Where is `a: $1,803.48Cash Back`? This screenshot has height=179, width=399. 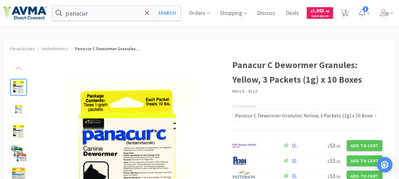
a: $1,803.48Cash Back is located at coordinates (320, 13).